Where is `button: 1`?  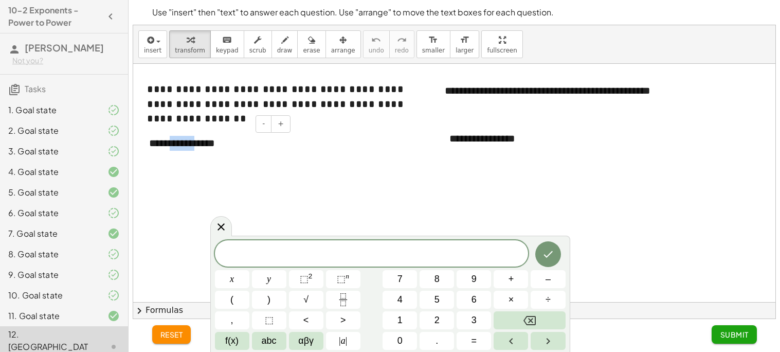 button: 1 is located at coordinates (400, 320).